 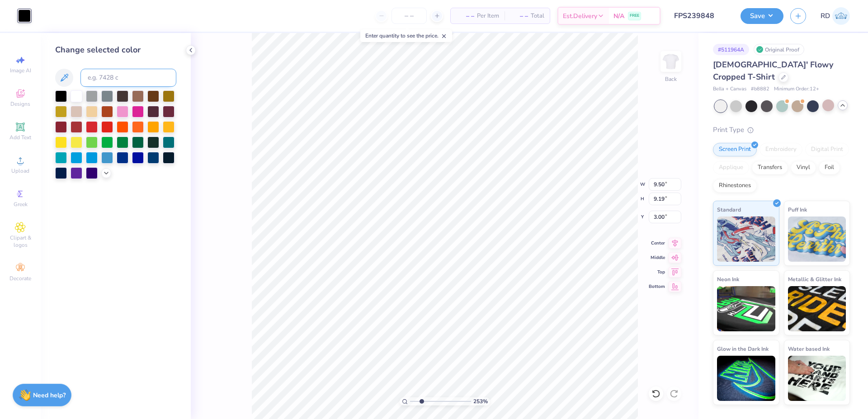 What do you see at coordinates (657, 272) in the screenshot?
I see `span: Top` at bounding box center [657, 272].